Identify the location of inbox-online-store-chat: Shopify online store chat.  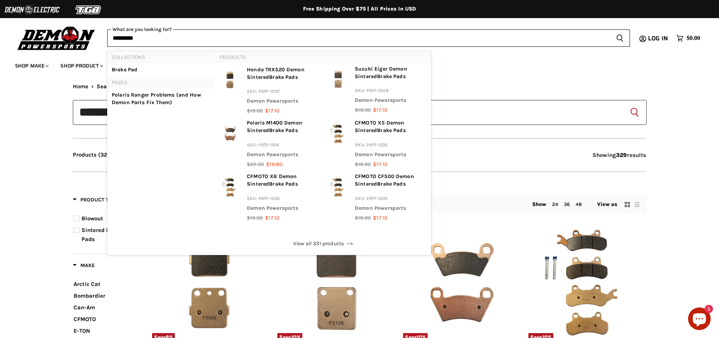
(700, 320).